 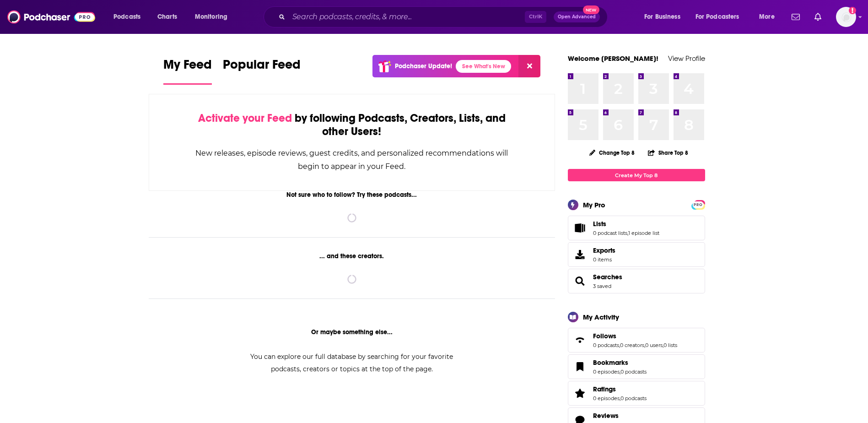 What do you see at coordinates (846, 17) in the screenshot?
I see `span: Logged in as WE_Broadcast` at bounding box center [846, 17].